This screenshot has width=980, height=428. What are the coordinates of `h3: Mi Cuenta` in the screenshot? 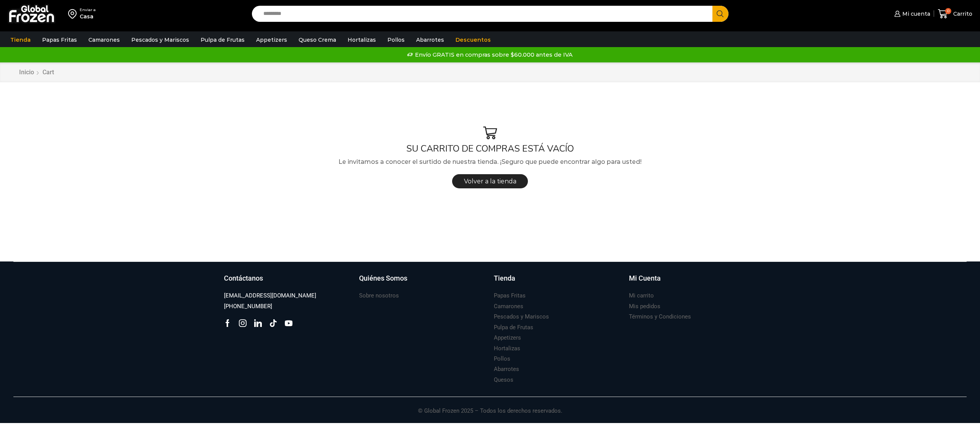 It's located at (644, 278).